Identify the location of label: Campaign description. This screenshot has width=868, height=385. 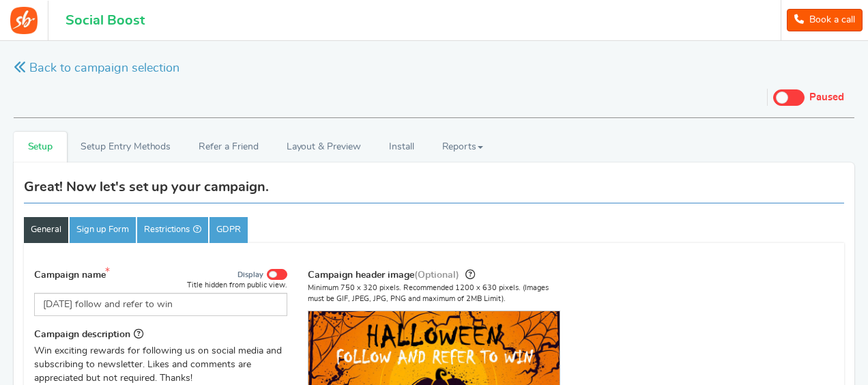
(89, 333).